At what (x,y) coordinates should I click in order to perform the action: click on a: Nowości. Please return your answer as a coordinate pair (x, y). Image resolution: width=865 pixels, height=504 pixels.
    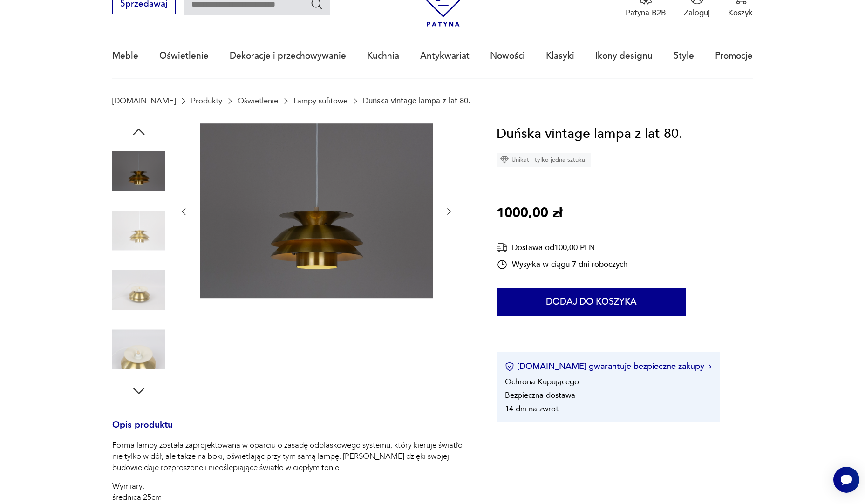
    Looking at the image, I should click on (508, 56).